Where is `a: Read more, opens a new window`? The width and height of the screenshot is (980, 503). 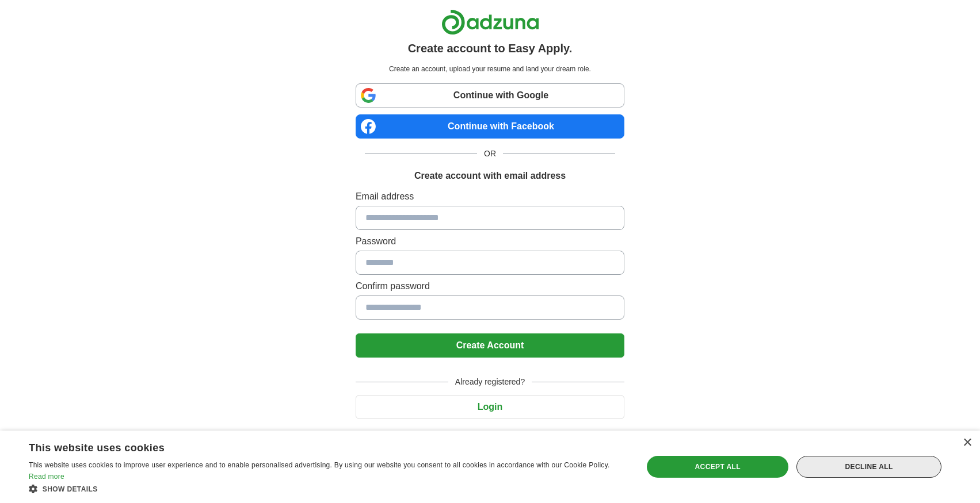 a: Read more, opens a new window is located at coordinates (47, 477).